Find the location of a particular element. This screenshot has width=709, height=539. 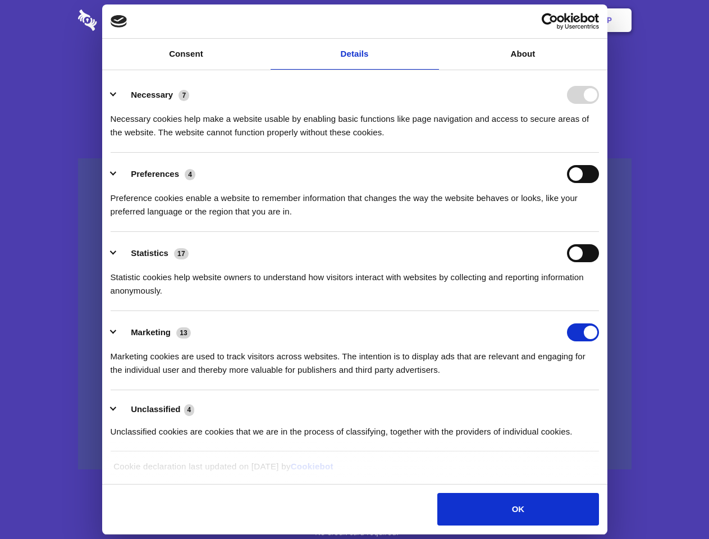

label: Marketing is located at coordinates (150, 332).